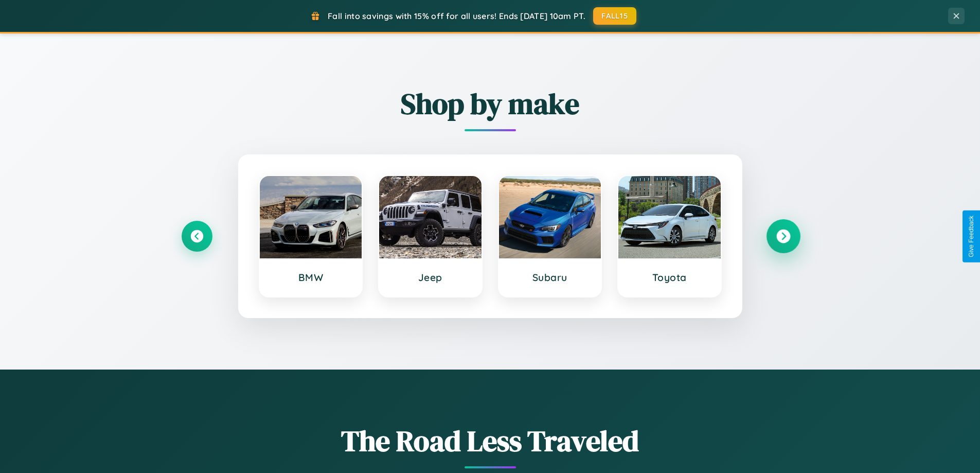  What do you see at coordinates (311, 278) in the screenshot?
I see `h3: BMW` at bounding box center [311, 278].